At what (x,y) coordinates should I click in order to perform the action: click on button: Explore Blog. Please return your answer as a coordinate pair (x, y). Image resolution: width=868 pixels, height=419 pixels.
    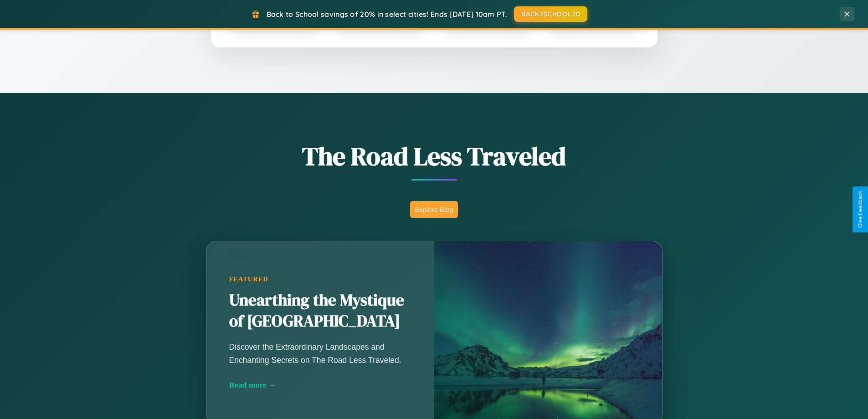
    Looking at the image, I should click on (434, 210).